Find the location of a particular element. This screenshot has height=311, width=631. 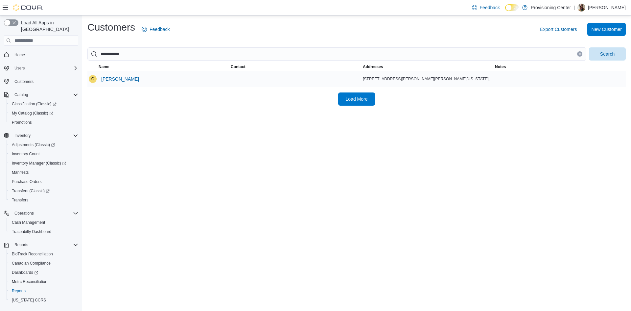

a: Inventory Manager (Classic) is located at coordinates (39, 163).